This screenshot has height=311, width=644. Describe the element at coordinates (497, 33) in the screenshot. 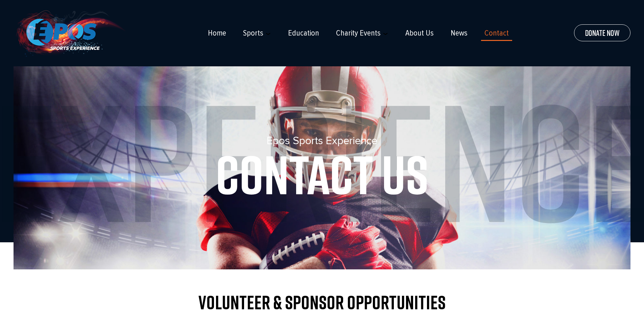

I see `a: Contact` at that location.